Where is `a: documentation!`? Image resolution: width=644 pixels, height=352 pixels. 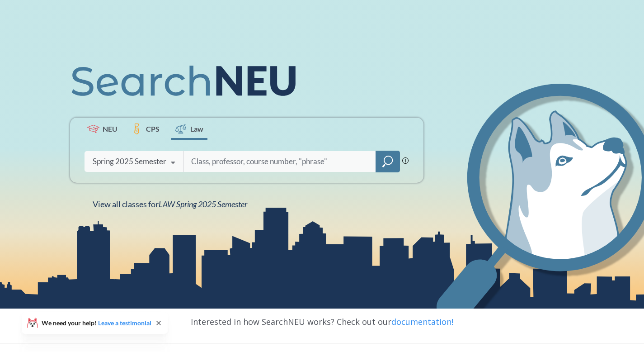
a: documentation! is located at coordinates (422, 322).